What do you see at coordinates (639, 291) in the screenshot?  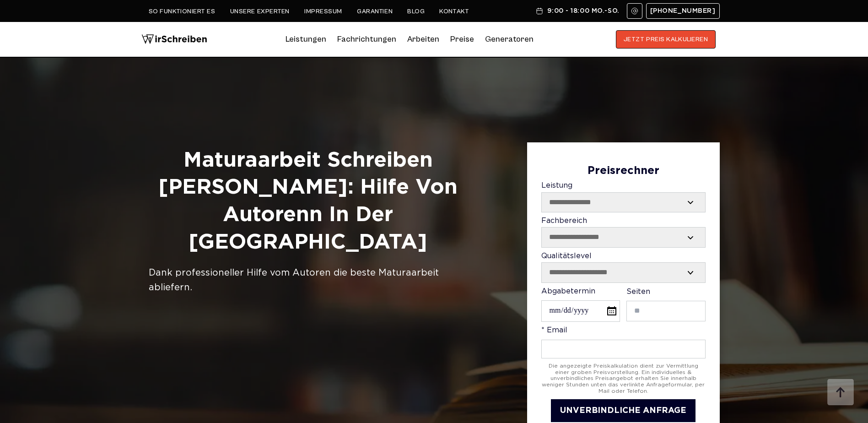 I see `span: Seiten` at bounding box center [639, 291].